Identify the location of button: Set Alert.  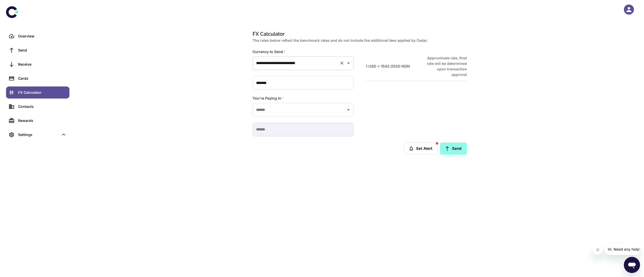
(421, 148).